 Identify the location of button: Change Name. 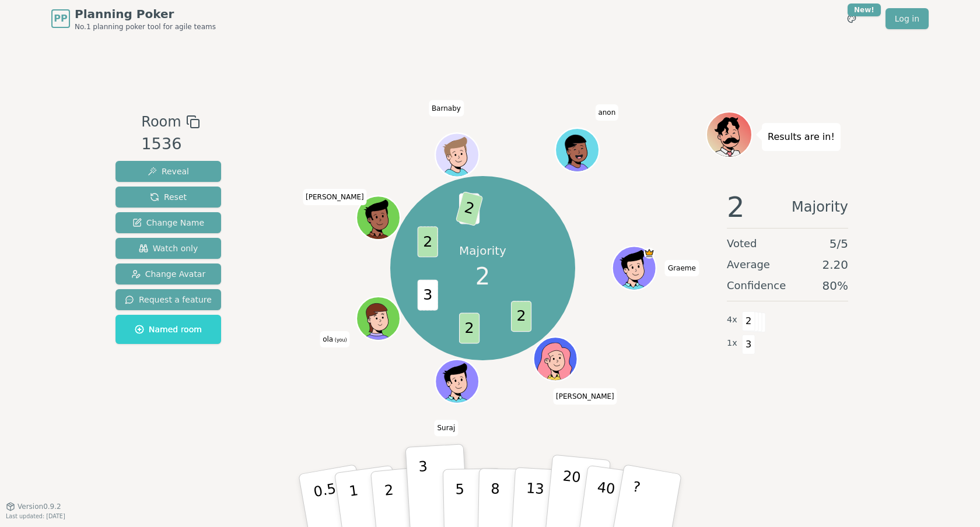
(167, 223).